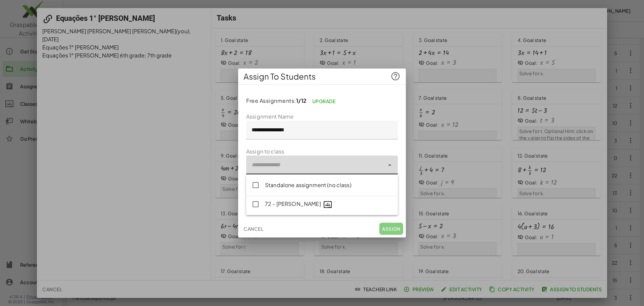 Image resolution: width=644 pixels, height=306 pixels. I want to click on label: Assign to class, so click(265, 151).